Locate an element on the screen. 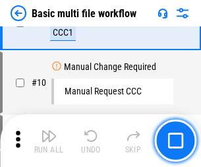 The height and width of the screenshot is (167, 201). div: Manual Request CCC is located at coordinates (103, 91).